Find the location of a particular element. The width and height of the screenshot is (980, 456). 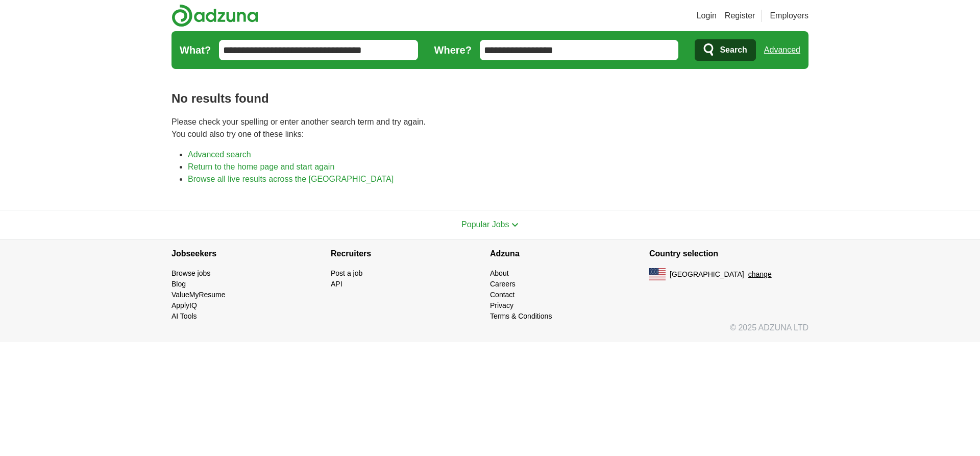

a: Advanced search is located at coordinates (219, 154).